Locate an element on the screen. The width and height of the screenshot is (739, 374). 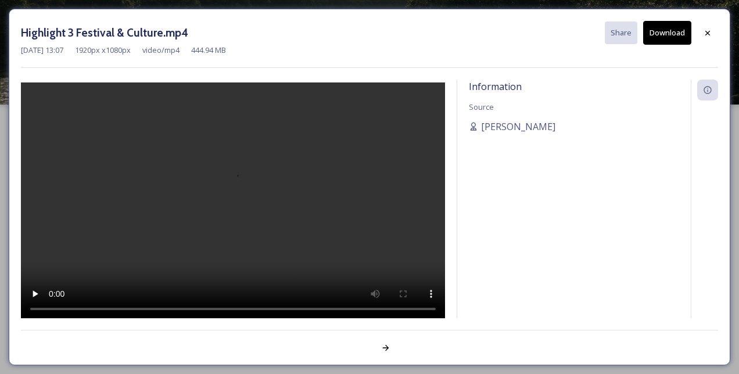
span: 444.94 MB is located at coordinates (209, 50).